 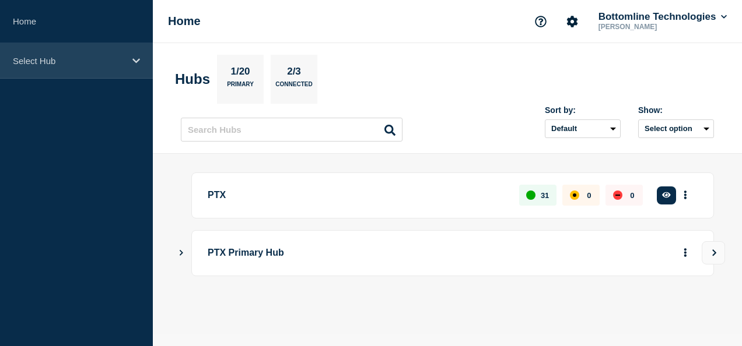 I want to click on div: Sort by:, so click(x=582, y=110).